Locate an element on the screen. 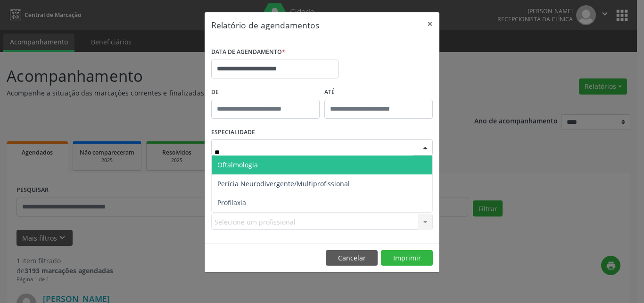 This screenshot has width=644, height=303. button: Cancelar is located at coordinates (352, 257).